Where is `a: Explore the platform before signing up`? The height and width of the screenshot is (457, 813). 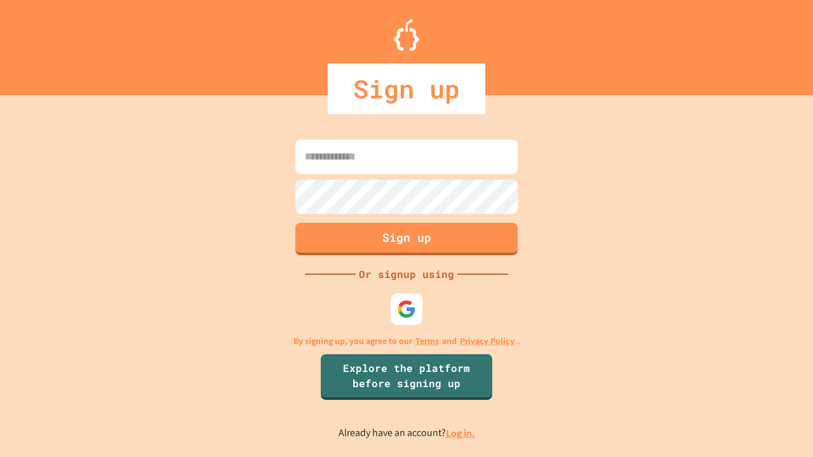 a: Explore the platform before signing up is located at coordinates (406, 377).